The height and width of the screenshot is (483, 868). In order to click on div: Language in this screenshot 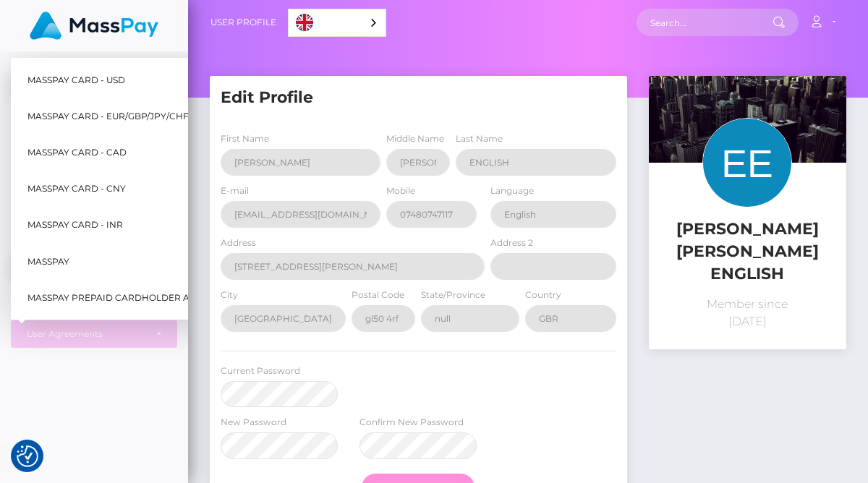, I will do `click(337, 22)`.